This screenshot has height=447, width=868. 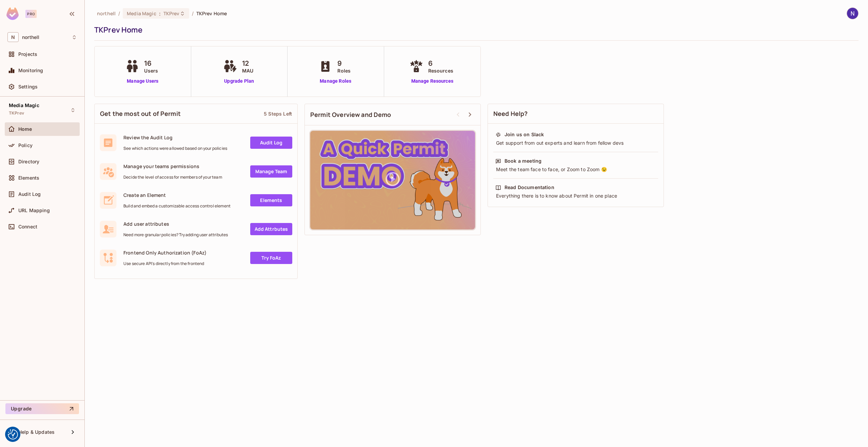 What do you see at coordinates (30, 37) in the screenshot?
I see `span: Workspace: northell` at bounding box center [30, 37].